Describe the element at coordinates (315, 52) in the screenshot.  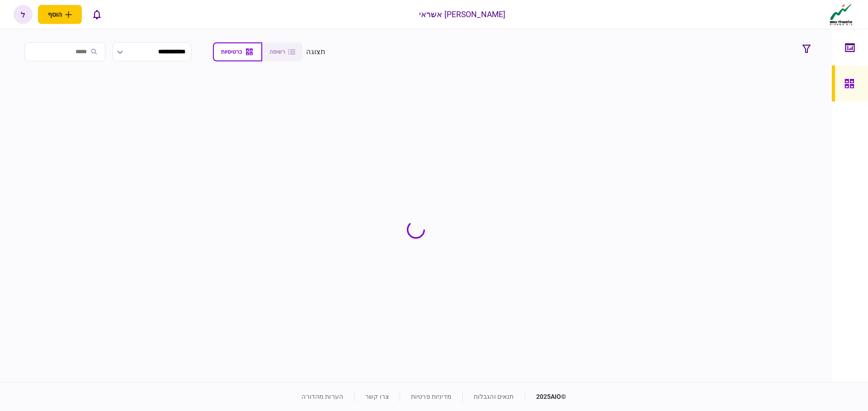
I see `div: תצוגה` at that location.